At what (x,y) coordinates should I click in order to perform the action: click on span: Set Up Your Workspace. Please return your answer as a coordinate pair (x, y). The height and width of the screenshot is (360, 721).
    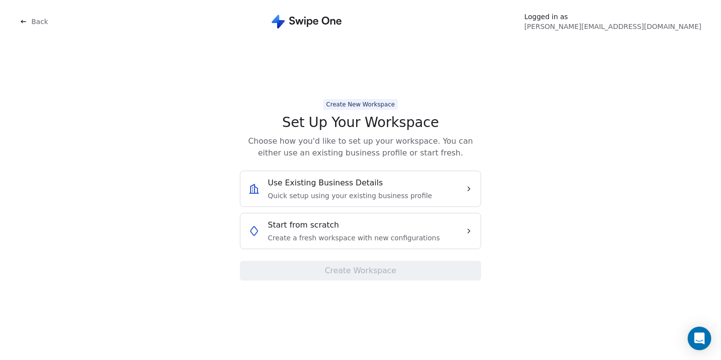
    Looking at the image, I should click on (360, 123).